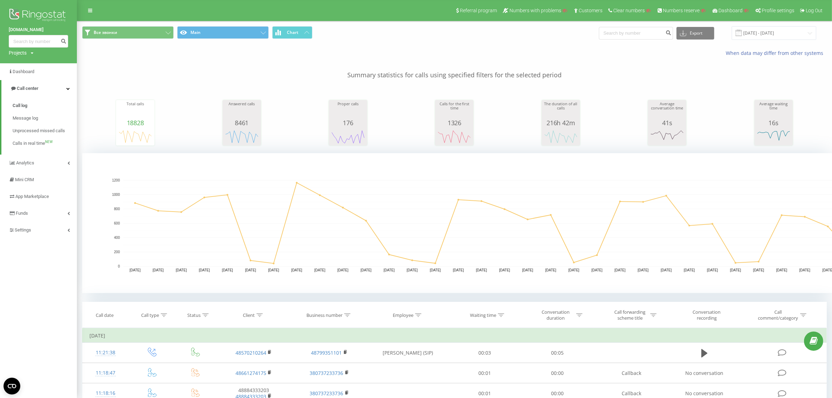  What do you see at coordinates (106, 373) in the screenshot?
I see `div: 11:18:47` at bounding box center [106, 373].